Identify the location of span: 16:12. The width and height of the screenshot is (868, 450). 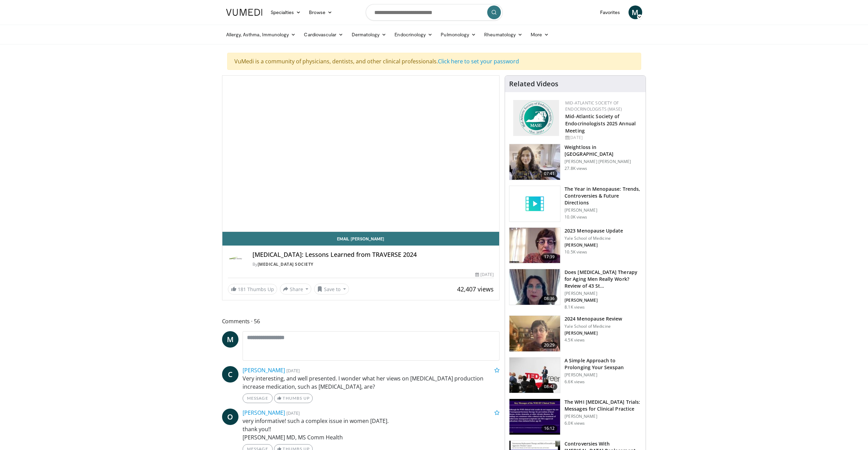
(550, 428).